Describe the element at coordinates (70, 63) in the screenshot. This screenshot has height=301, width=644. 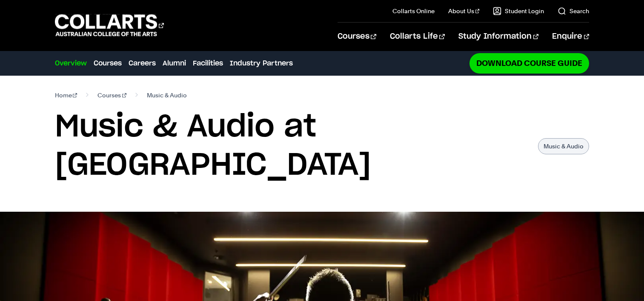
I see `a: Overview` at that location.